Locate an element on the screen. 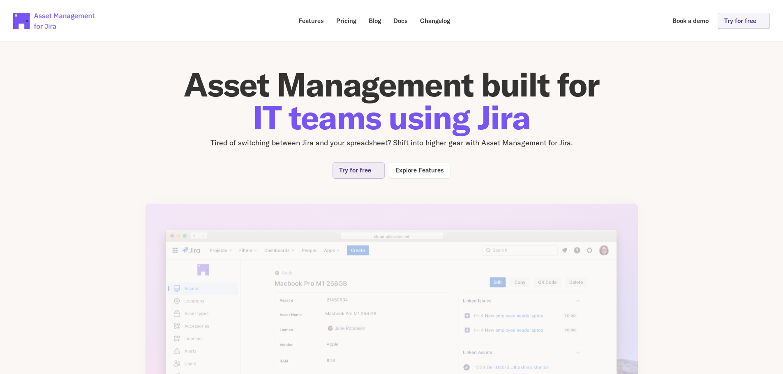 Image resolution: width=783 pixels, height=374 pixels. p: Book a demo is located at coordinates (691, 21).